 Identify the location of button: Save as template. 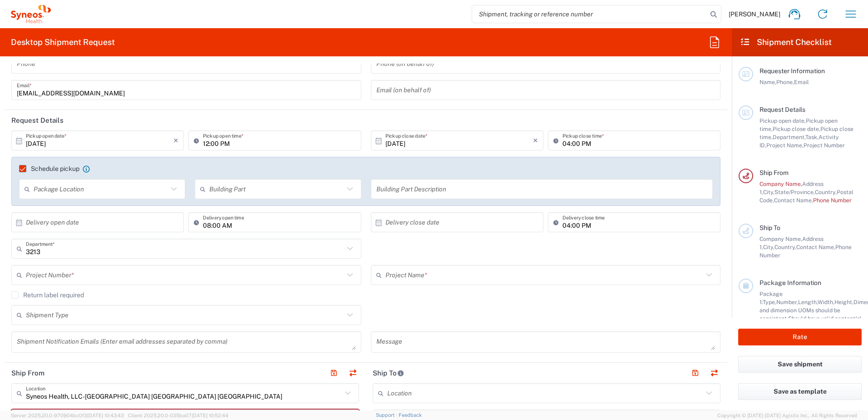
(799, 391).